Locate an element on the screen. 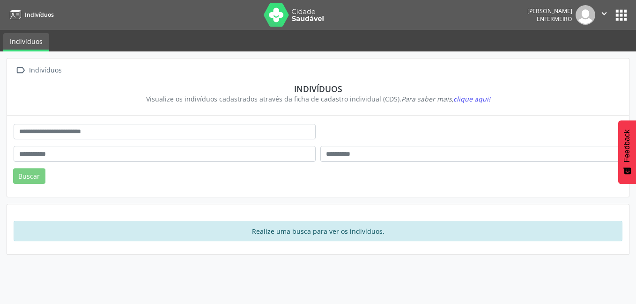 This screenshot has width=636, height=304. div: Visualize os indivíduos cadastrados através da ficha de cadastro individual (CDS). is located at coordinates (318, 99).